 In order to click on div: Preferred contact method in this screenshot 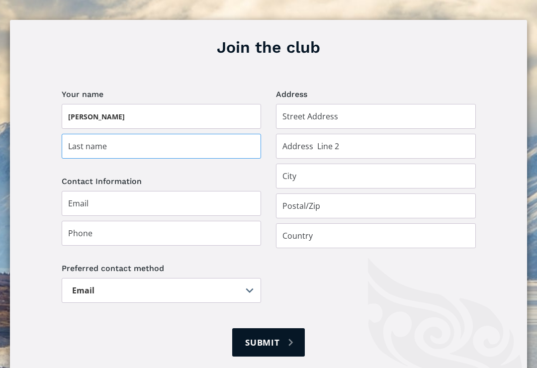, I will do `click(162, 268)`.